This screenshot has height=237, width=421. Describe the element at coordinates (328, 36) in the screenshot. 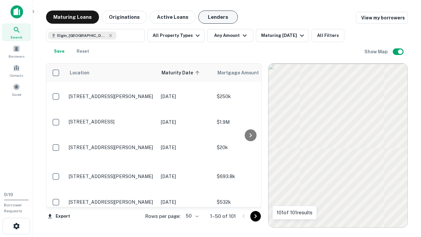

I see `button: All Filters` at that location.